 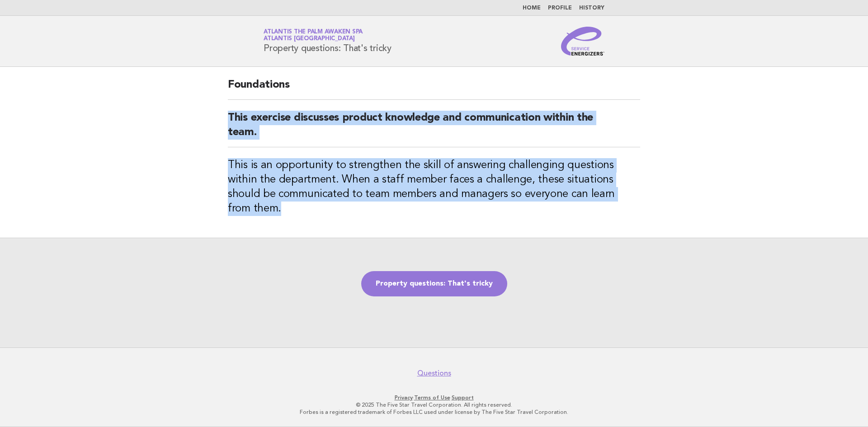 What do you see at coordinates (434, 89) in the screenshot?
I see `h2: Foundations` at bounding box center [434, 89].